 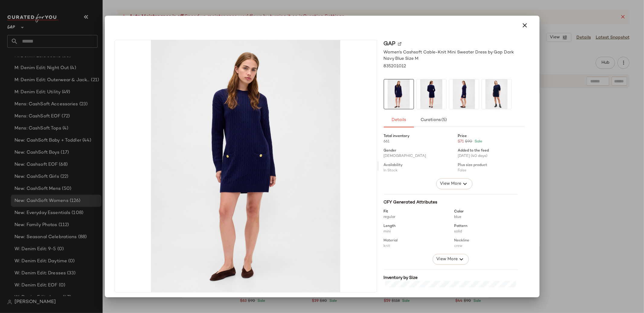 I want to click on img: cn60139951.jpg, so click(x=432, y=94).